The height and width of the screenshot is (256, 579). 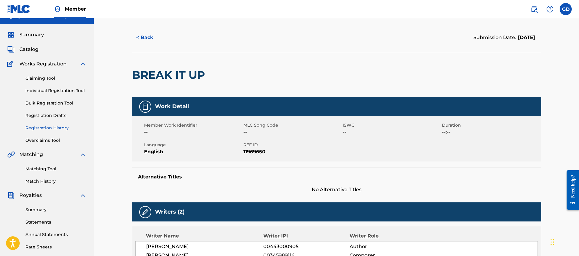 What do you see at coordinates (11, 49) in the screenshot?
I see `img: Catalog` at bounding box center [11, 49].